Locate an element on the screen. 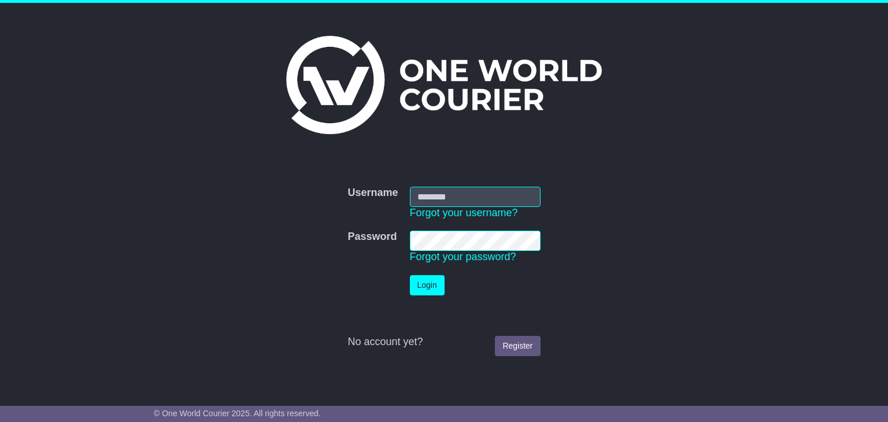  span: © One World Courier 2025. All rights reserved. is located at coordinates (237, 414).